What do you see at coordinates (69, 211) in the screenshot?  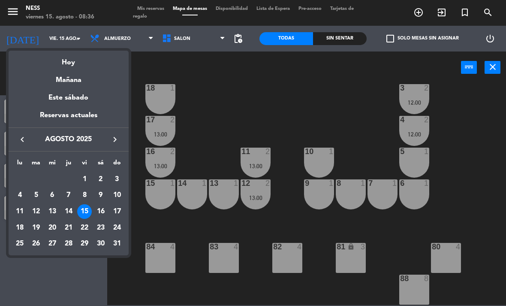 I see `td: 14 de agosto de 2025` at bounding box center [69, 211].